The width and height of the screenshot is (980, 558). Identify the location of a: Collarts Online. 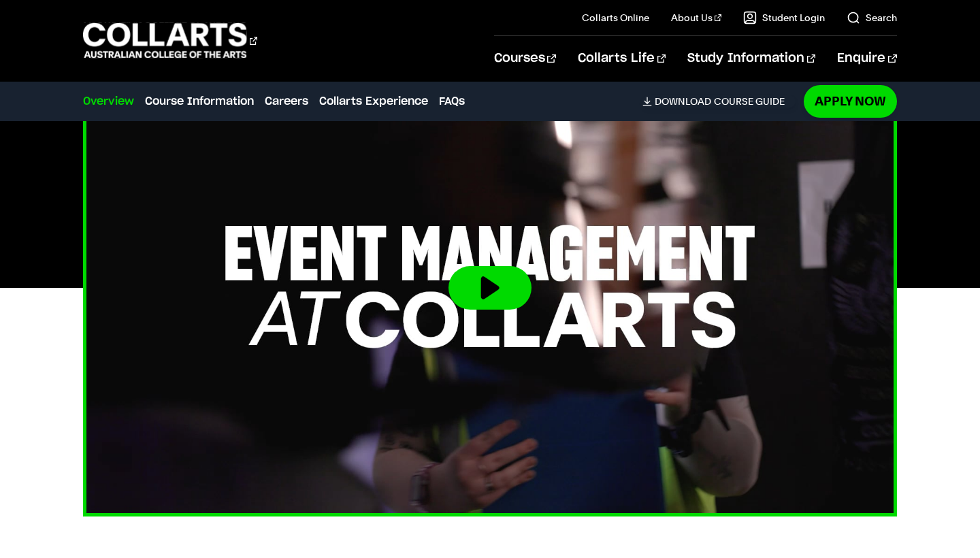
(615, 18).